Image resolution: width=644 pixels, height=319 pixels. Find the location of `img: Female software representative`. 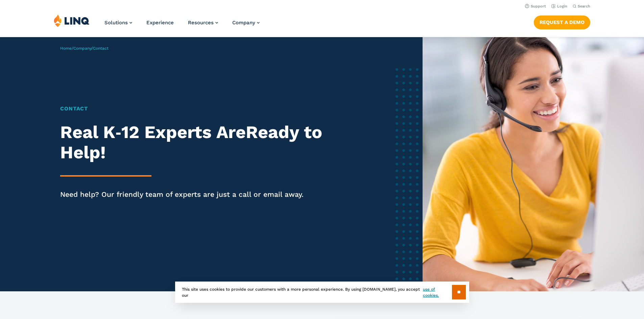

img: Female software representative is located at coordinates (533, 164).